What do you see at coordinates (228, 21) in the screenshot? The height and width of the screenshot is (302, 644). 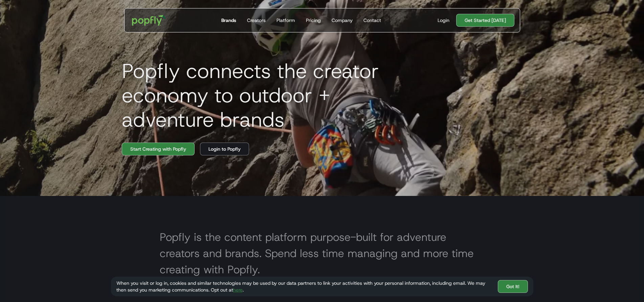 I see `div: Brands` at bounding box center [228, 21].